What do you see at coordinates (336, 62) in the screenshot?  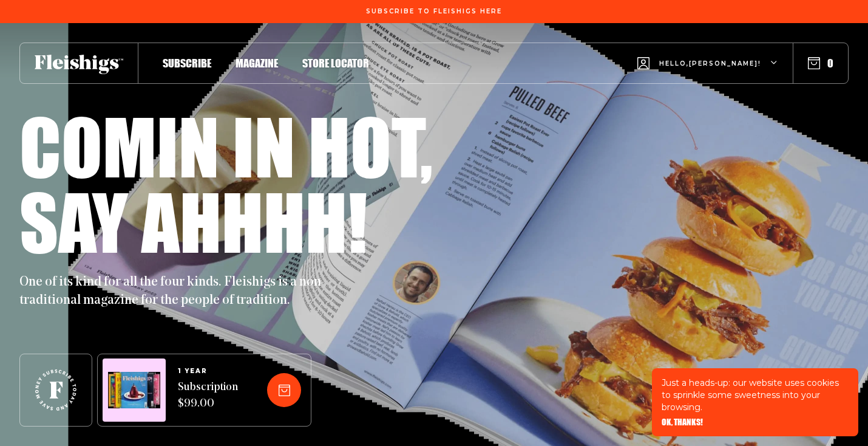 I see `a: Store locator` at bounding box center [336, 62].